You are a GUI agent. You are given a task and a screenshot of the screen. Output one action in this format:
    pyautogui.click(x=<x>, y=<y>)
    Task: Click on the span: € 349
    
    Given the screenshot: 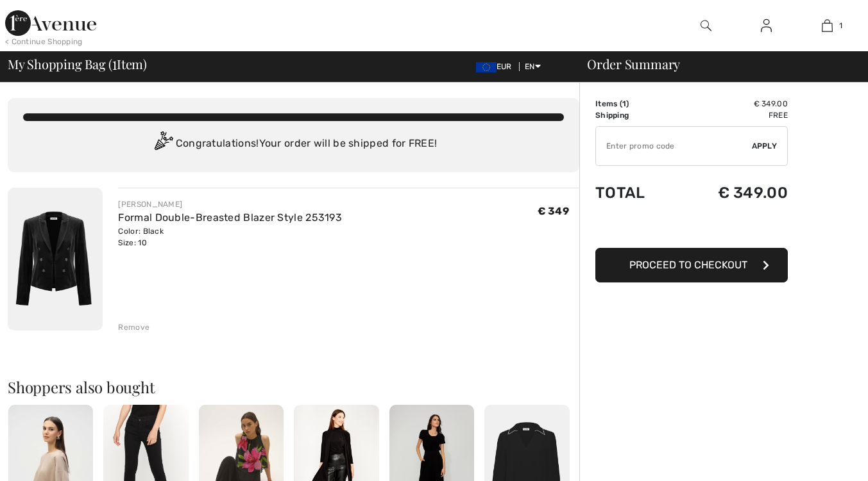 What is the action you would take?
    pyautogui.click(x=554, y=211)
    